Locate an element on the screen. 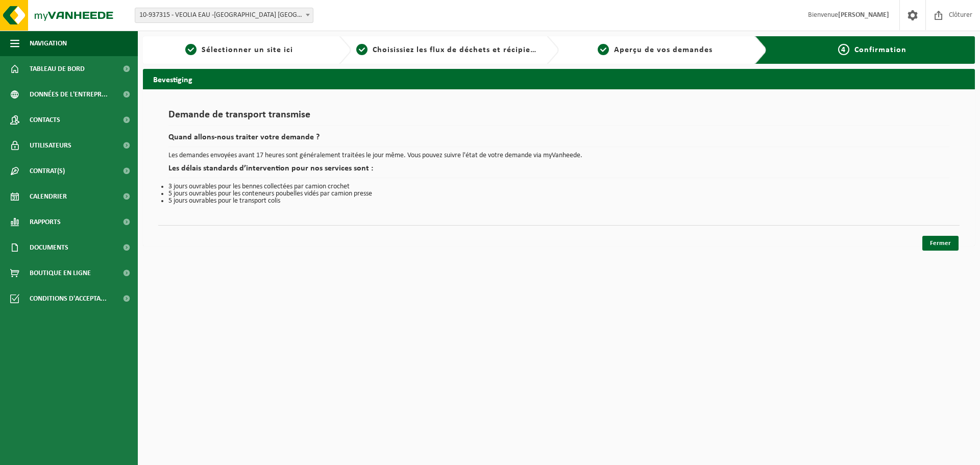  span: 4 is located at coordinates (844, 50).